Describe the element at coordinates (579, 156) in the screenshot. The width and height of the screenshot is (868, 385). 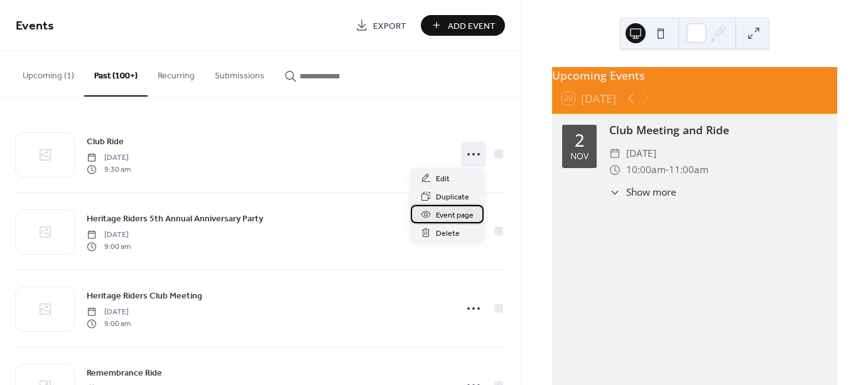
I see `div: Nov` at that location.